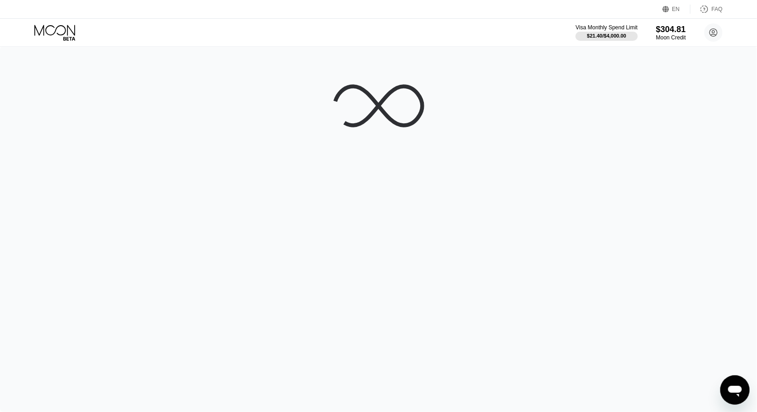 The height and width of the screenshot is (412, 757). Describe the element at coordinates (671, 38) in the screenshot. I see `div: Moon Credit` at that location.